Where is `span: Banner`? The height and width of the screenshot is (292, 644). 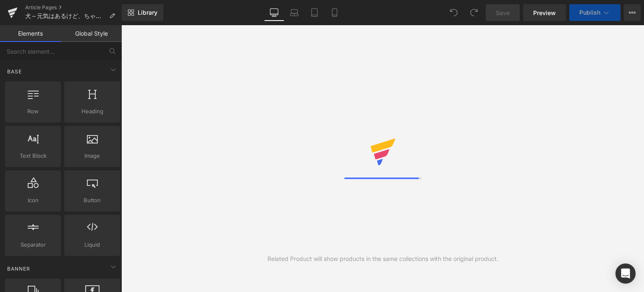 span: Banner is located at coordinates (19, 268).